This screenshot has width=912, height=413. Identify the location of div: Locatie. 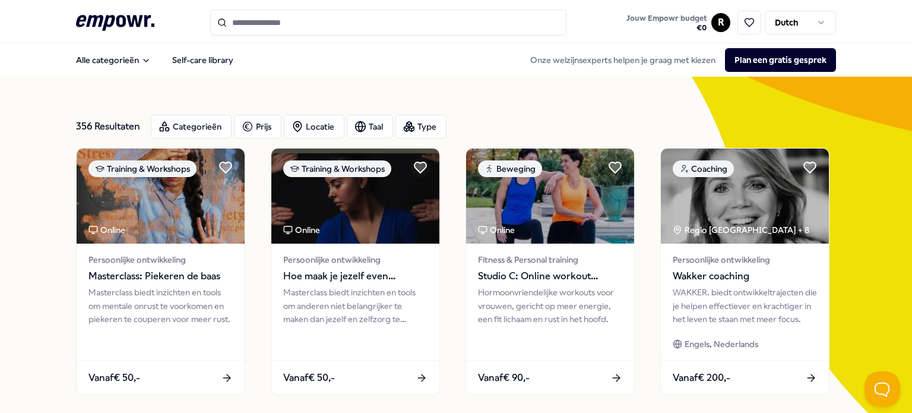
(314, 127).